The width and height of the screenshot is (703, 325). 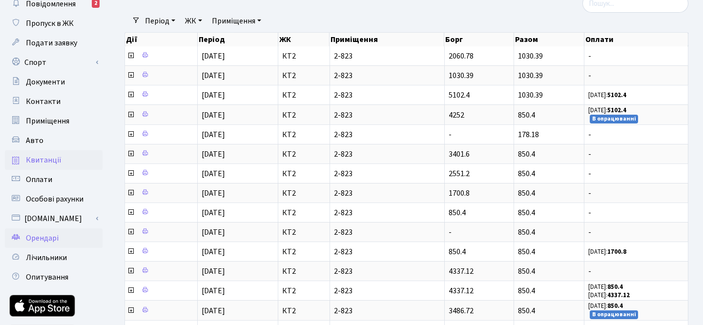 I want to click on span: 2060.78, so click(x=461, y=56).